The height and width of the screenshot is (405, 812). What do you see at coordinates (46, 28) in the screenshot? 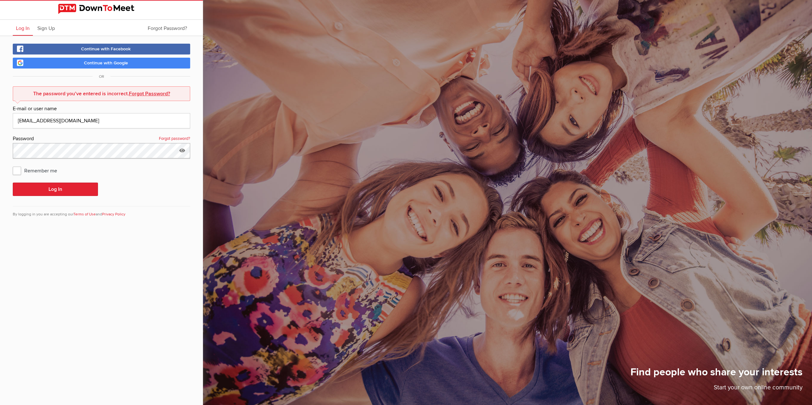
I see `a: Sign Up` at bounding box center [46, 28].